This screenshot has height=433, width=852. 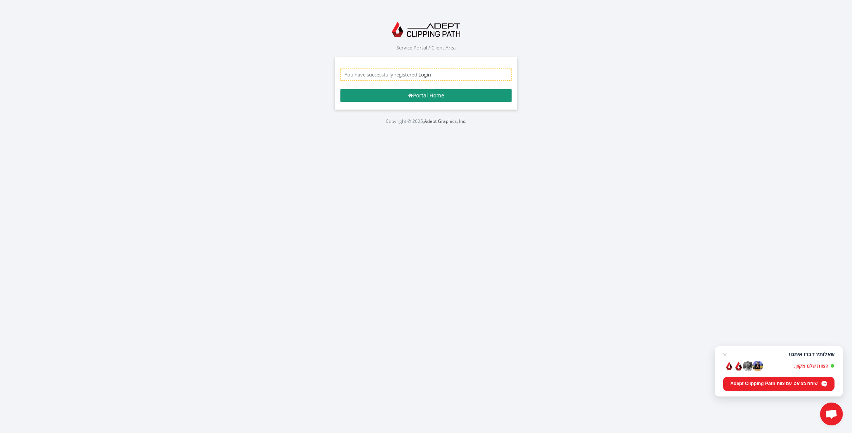 What do you see at coordinates (800, 366) in the screenshot?
I see `span: הצוות שלנו מקוון.` at bounding box center [800, 366].